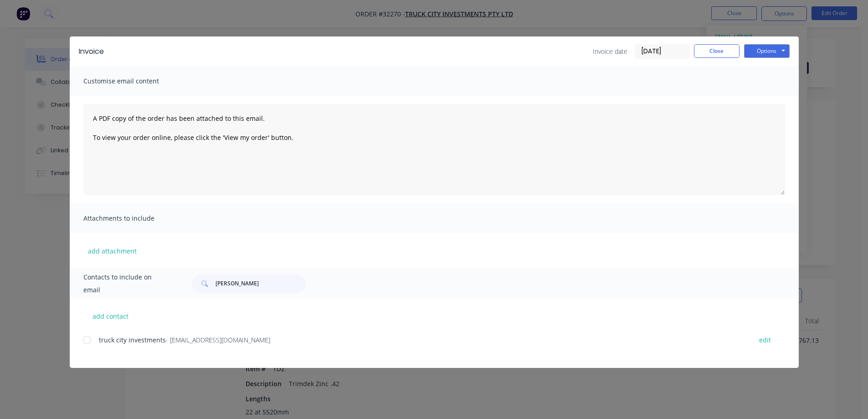 The image size is (868, 419). Describe the element at coordinates (134, 81) in the screenshot. I see `span: Customise email content` at that location.